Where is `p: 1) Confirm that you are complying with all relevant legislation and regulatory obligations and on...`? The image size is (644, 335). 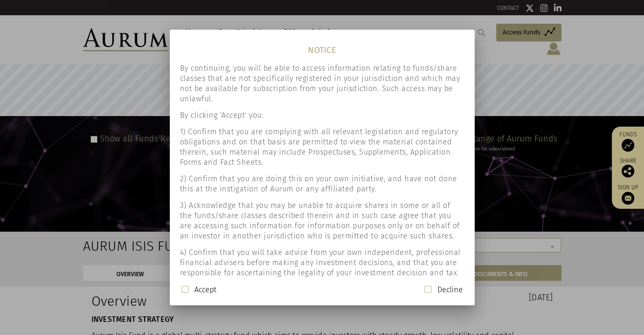
p: 1) Confirm that you are complying with all relevant legislation and regulatory obligations and on... is located at coordinates (322, 147).